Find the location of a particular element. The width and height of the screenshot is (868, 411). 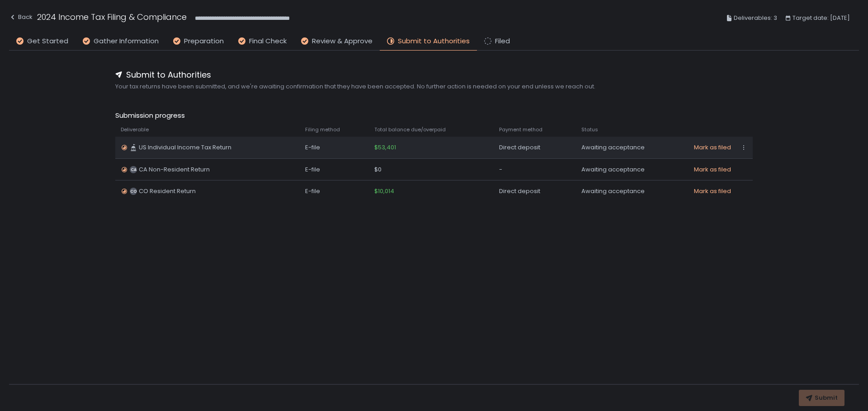

span: Payment method is located at coordinates (521, 130).